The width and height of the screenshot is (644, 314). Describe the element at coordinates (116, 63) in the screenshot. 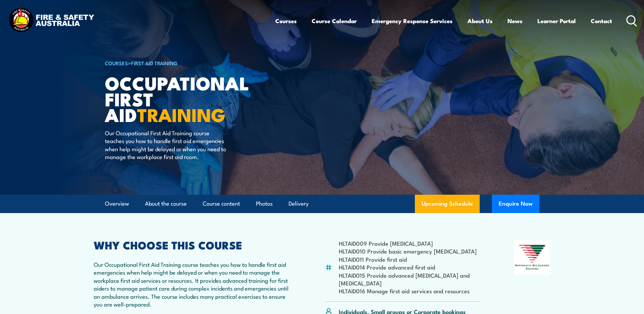

I see `a: COURSES` at that location.